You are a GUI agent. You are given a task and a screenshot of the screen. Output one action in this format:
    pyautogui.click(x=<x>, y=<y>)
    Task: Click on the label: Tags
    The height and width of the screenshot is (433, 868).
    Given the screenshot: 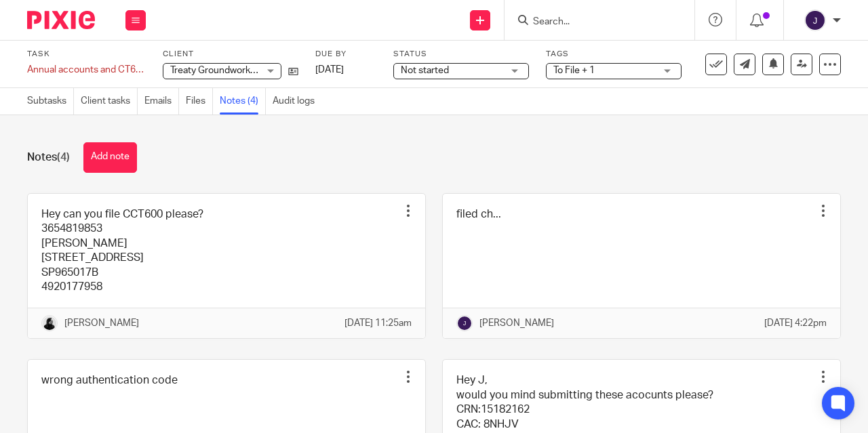 What is the action you would take?
    pyautogui.click(x=614, y=54)
    